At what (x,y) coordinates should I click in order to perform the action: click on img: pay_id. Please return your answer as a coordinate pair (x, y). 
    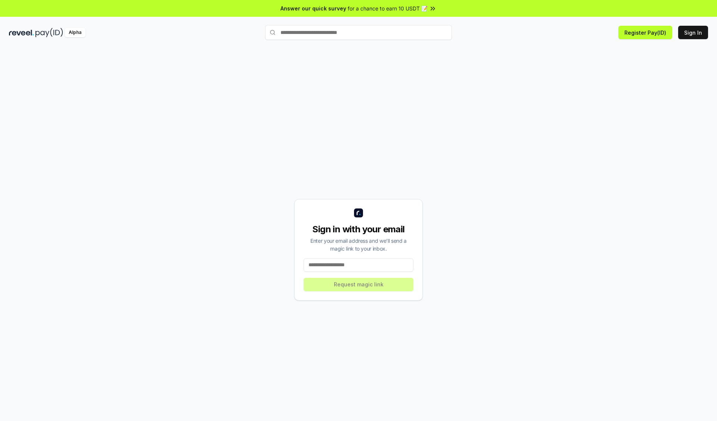
    Looking at the image, I should click on (49, 32).